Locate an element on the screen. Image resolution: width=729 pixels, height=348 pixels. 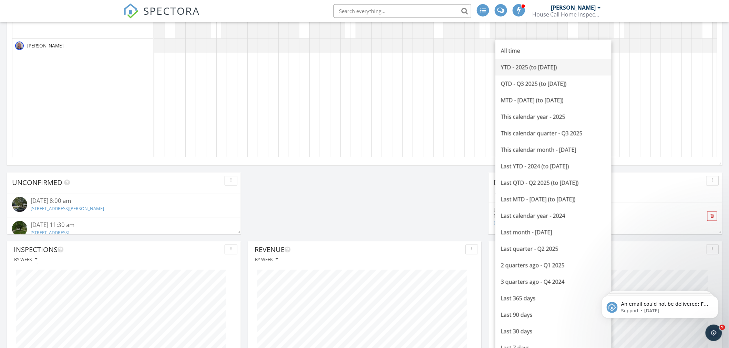
div: This calendar year - 2025 is located at coordinates (553, 117).